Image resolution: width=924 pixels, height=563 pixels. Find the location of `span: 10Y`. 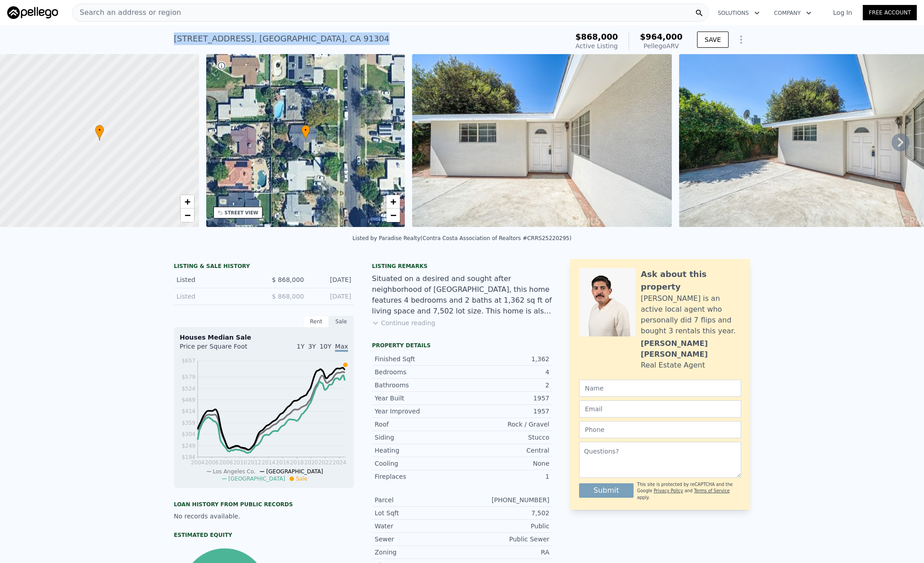

span: 10Y is located at coordinates (325, 347).